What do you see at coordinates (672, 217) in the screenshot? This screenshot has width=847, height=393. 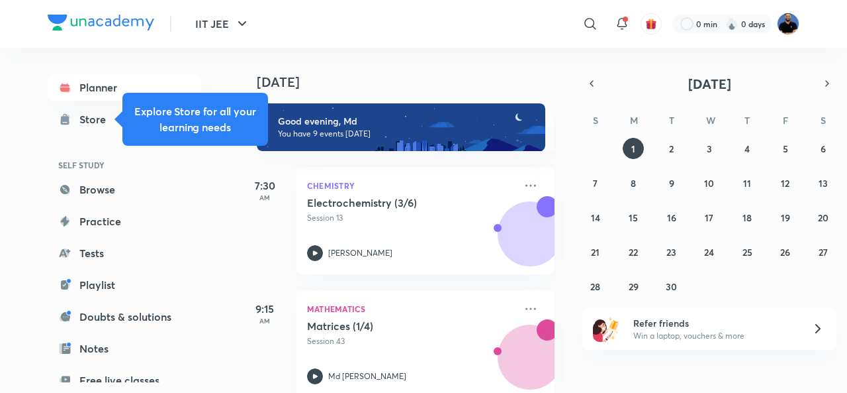 I see `abbr: September 16, 2025` at bounding box center [672, 217].